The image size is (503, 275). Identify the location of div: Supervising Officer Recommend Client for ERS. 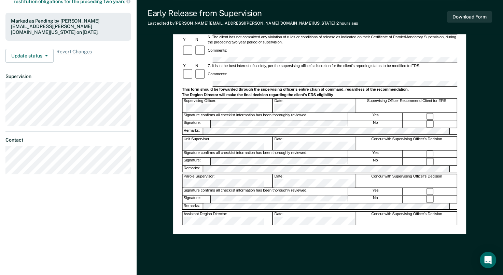
(407, 105).